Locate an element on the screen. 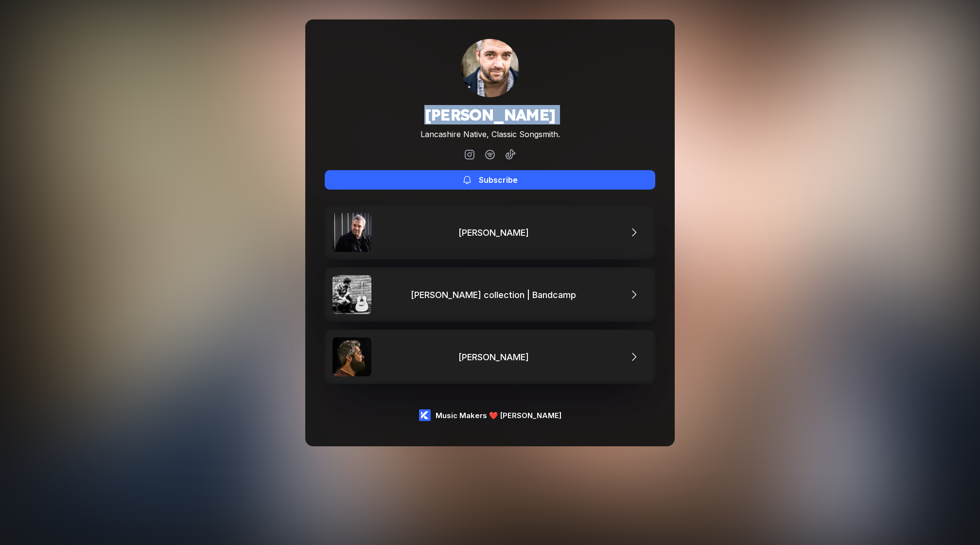 The width and height of the screenshot is (980, 545). button: Subscribe is located at coordinates (490, 180).